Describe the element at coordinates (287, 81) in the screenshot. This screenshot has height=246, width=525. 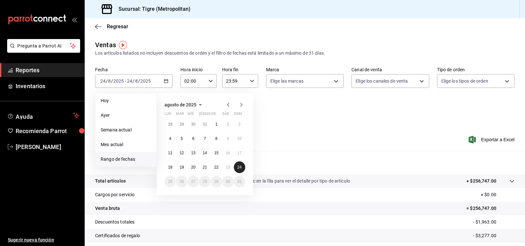
I see `span: Elige las marcas` at that location.